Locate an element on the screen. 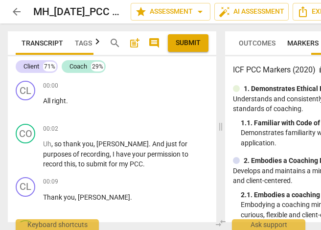 The height and width of the screenshot is (230, 321). span: have is located at coordinates (124, 154).